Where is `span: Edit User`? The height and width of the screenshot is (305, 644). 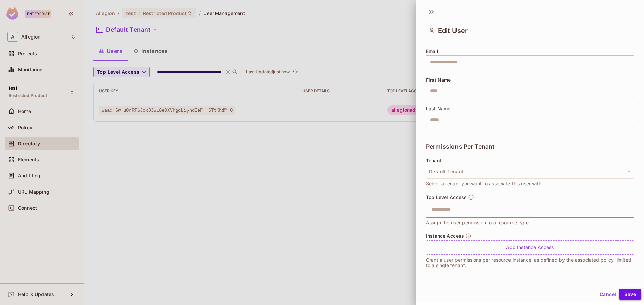
span: Edit User is located at coordinates (453, 31).